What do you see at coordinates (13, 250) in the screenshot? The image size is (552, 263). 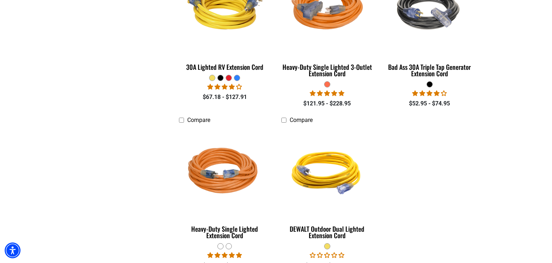 I see `div: Accessibility Menu` at bounding box center [13, 250].